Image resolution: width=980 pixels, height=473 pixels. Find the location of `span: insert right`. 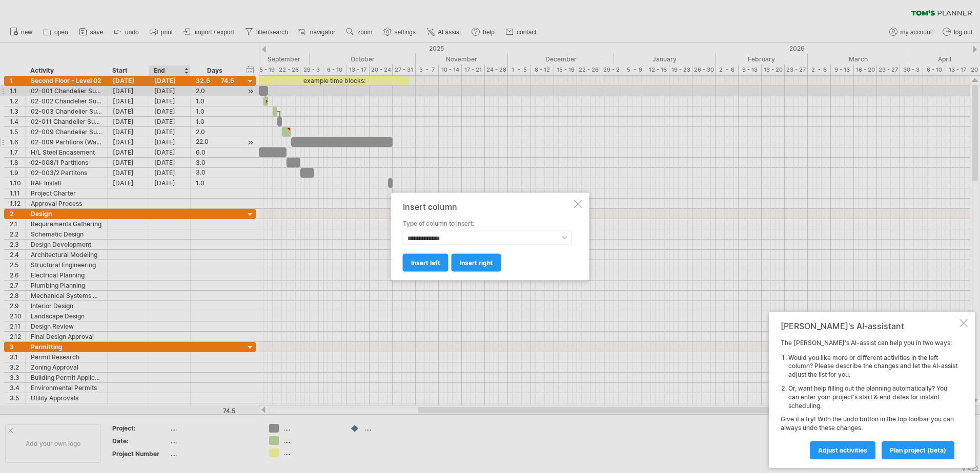

span: insert right is located at coordinates (476, 263).